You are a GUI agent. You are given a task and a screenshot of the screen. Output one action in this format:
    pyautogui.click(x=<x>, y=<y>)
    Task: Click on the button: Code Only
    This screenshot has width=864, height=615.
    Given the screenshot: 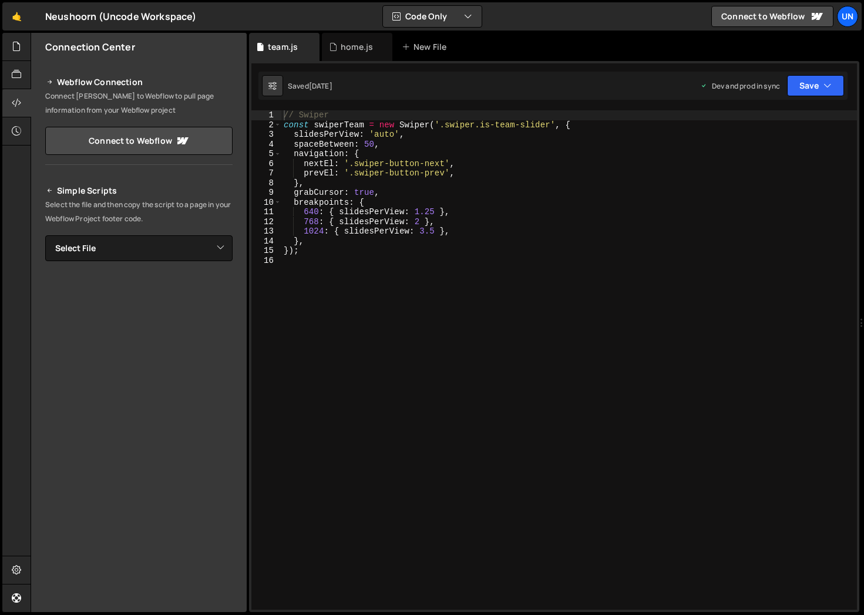 What is the action you would take?
    pyautogui.click(x=432, y=16)
    